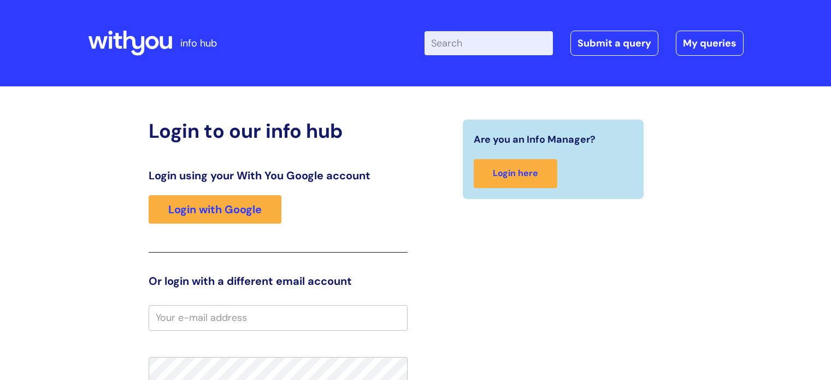 The image size is (831, 380). I want to click on h3: Or login with a different email account, so click(278, 281).